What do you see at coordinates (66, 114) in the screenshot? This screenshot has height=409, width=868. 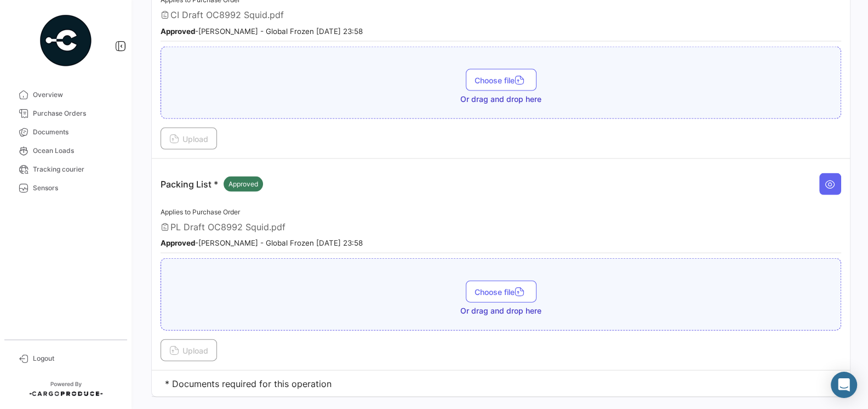 I see `a: Purchase Orders` at bounding box center [66, 114].